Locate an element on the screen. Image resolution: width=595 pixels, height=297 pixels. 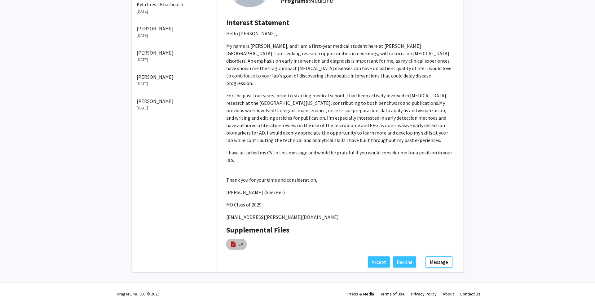
span: My previous work involved C. elegans maintenance, mice tissue preparation, data analysis and visu... is located at coordinates (337, 121).